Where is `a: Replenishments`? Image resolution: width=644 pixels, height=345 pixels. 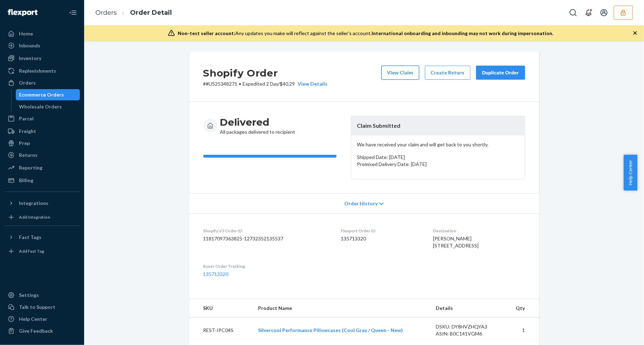
a: Replenishments is located at coordinates (42, 71).